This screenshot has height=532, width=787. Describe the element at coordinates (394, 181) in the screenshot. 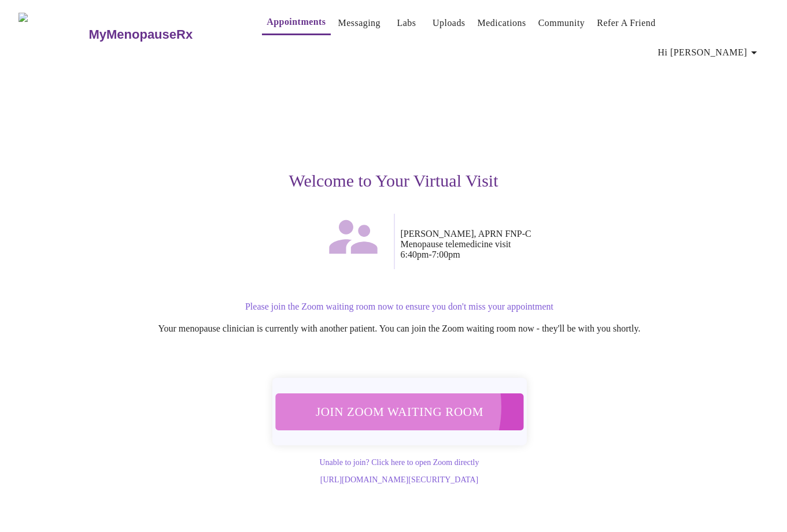

I see `h3: Welcome to Your Virtual Visit` at that location.